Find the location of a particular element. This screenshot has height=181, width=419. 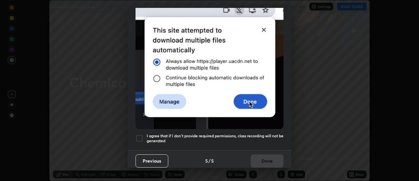

h5: I agree that if I don't provide required permissions, class recording will not be generated is located at coordinates (215, 138).